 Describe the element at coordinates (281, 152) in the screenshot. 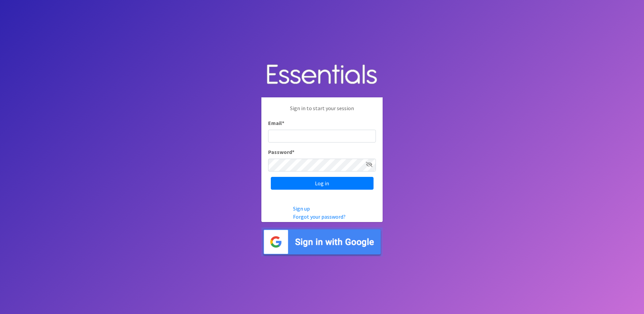

I see `label: Password` at that location.